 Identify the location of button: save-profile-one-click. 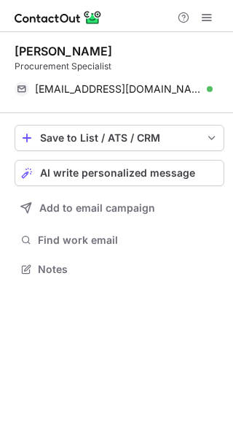
(120, 138).